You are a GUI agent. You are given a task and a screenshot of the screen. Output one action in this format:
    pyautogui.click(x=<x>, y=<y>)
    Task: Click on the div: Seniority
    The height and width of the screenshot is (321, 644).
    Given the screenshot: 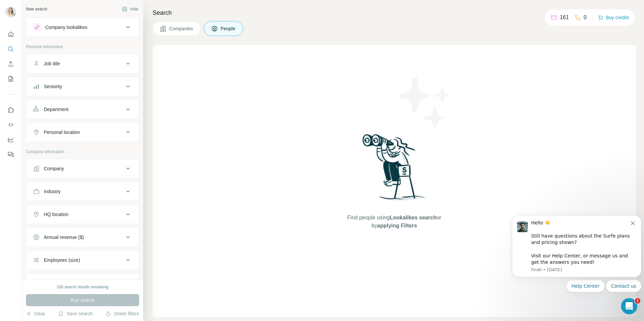 What is the action you would take?
    pyautogui.click(x=53, y=87)
    